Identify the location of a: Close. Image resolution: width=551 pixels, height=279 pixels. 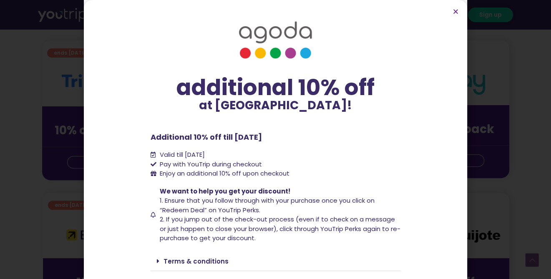
(456, 11).